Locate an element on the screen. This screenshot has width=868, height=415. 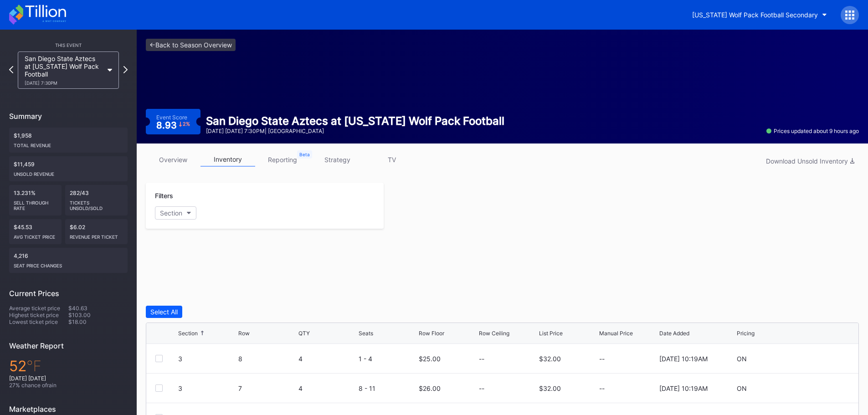
div: $40.63 is located at coordinates (98, 308).